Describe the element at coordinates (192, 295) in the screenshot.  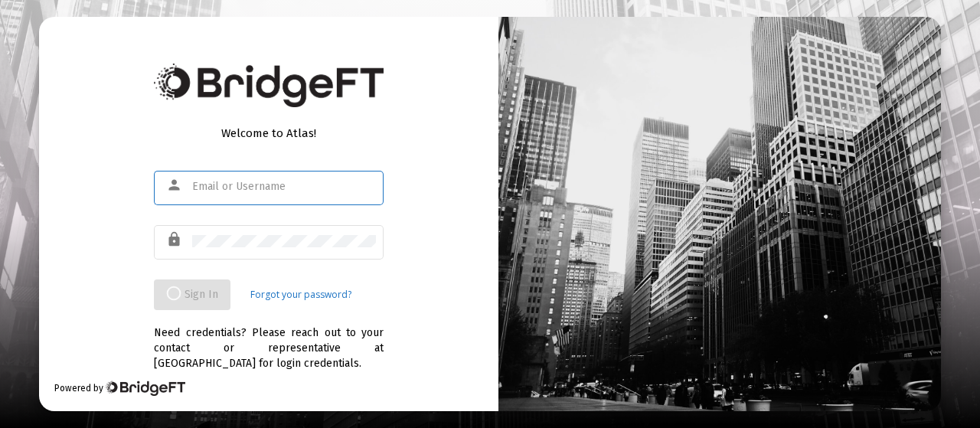
I see `button: Sign In` at that location.